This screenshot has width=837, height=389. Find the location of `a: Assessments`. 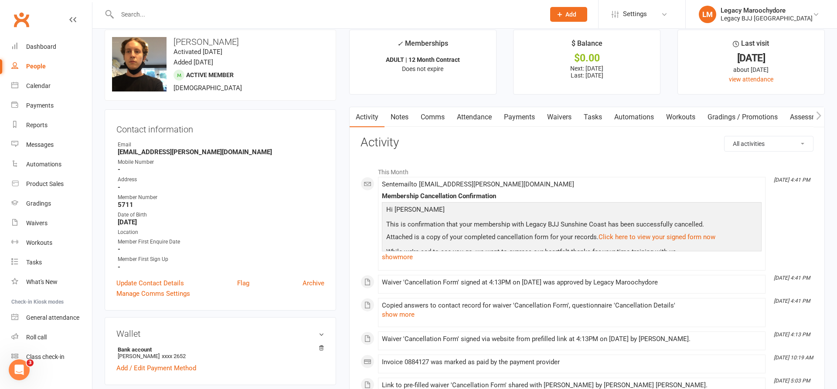

a: Assessments is located at coordinates (810, 117).